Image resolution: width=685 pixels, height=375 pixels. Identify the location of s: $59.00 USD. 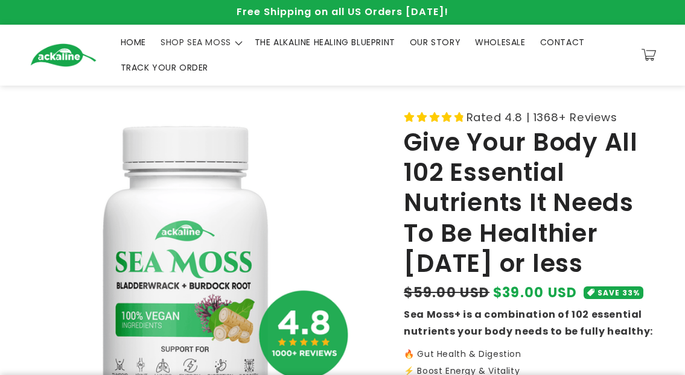
(446, 293).